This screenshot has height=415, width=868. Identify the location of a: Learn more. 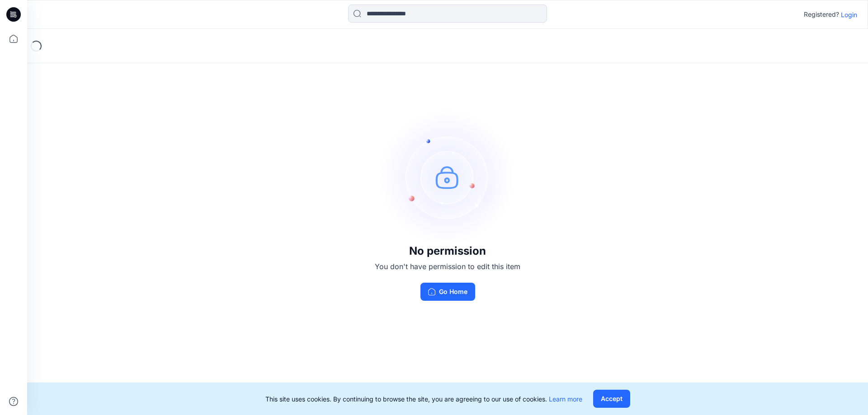
(566, 399).